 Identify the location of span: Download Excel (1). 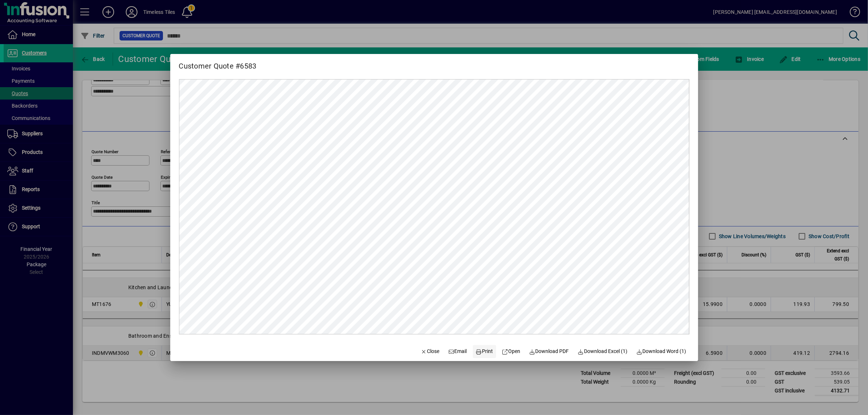
(603, 351).